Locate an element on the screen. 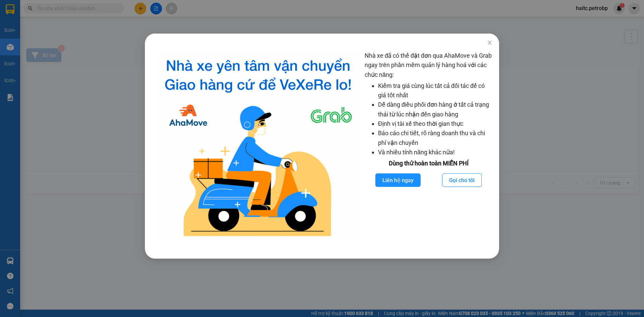 This screenshot has height=317, width=644. li: Dễ dàng điều phối đơn hàng ở tất cả trạng thái từ lúc nhận đến giao hàng is located at coordinates (435, 109).